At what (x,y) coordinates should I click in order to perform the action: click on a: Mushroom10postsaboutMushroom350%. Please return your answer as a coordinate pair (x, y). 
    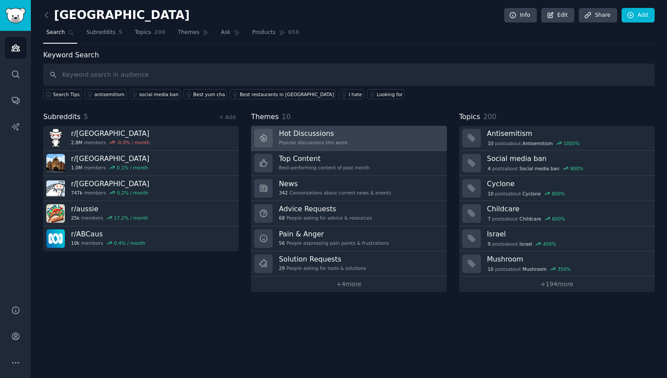
    Looking at the image, I should click on (557, 264).